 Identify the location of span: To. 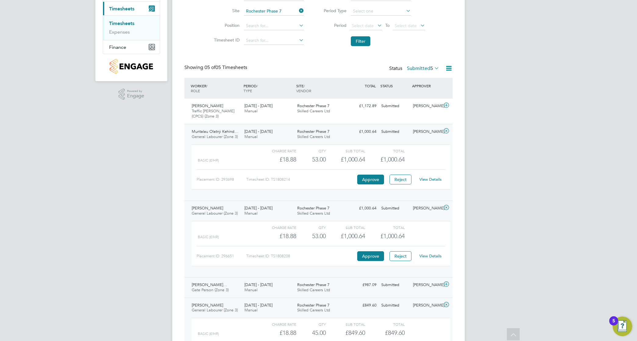
(387, 25).